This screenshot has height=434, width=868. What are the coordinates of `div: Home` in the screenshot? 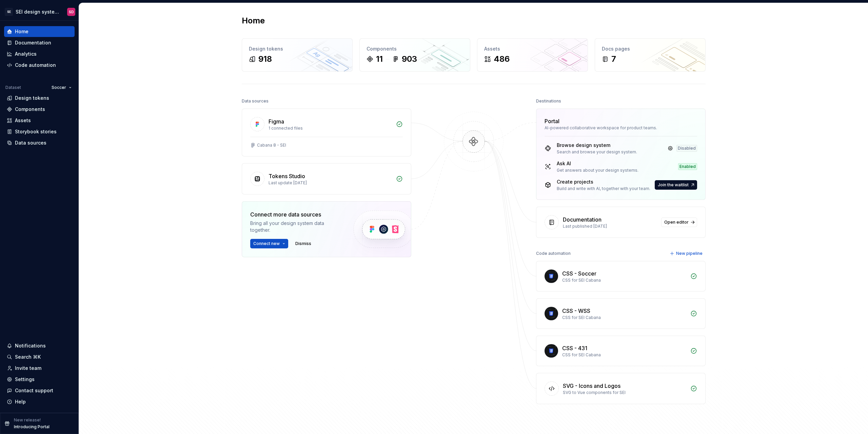 It's located at (22, 31).